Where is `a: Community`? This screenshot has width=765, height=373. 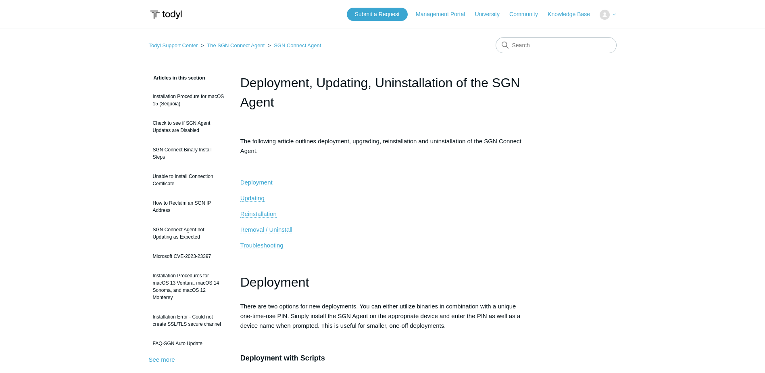 a: Community is located at coordinates (527, 14).